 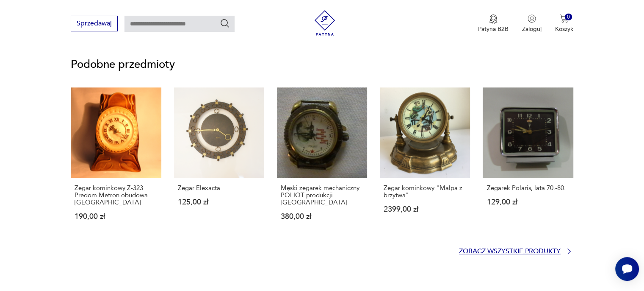 I want to click on p: Zobacz wszystkie produkty, so click(x=510, y=251).